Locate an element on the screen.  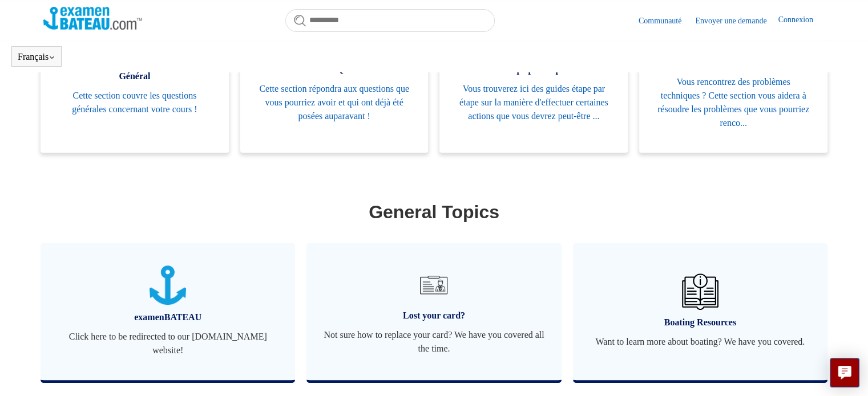
a: Général Cette section couvre les questions générales concernant votre cours ! is located at coordinates (135, 90).